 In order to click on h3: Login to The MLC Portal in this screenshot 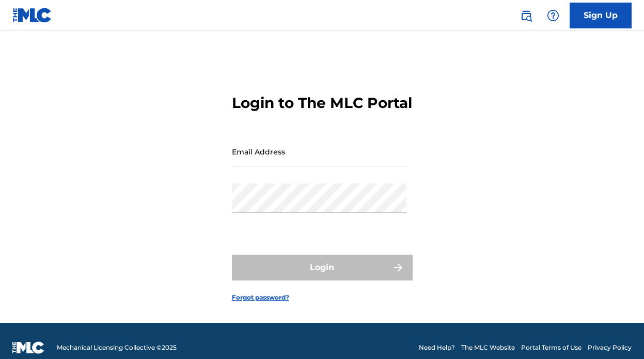, I will do `click(321, 103)`.